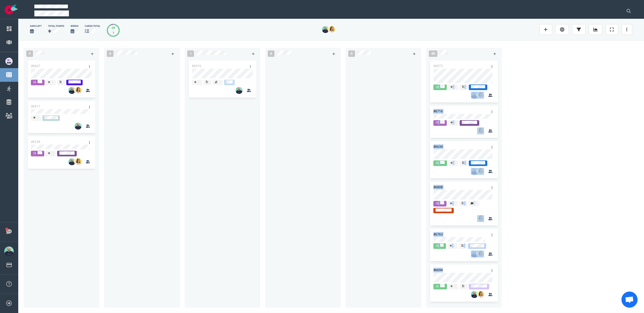 The width and height of the screenshot is (644, 313). I want to click on a: #6763, so click(438, 235).